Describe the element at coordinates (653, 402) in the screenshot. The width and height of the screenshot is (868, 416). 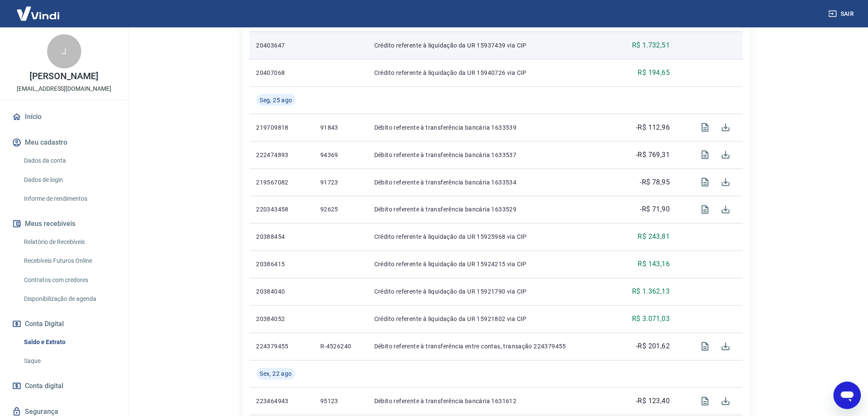
I see `p: -R$ 123,40` at that location.